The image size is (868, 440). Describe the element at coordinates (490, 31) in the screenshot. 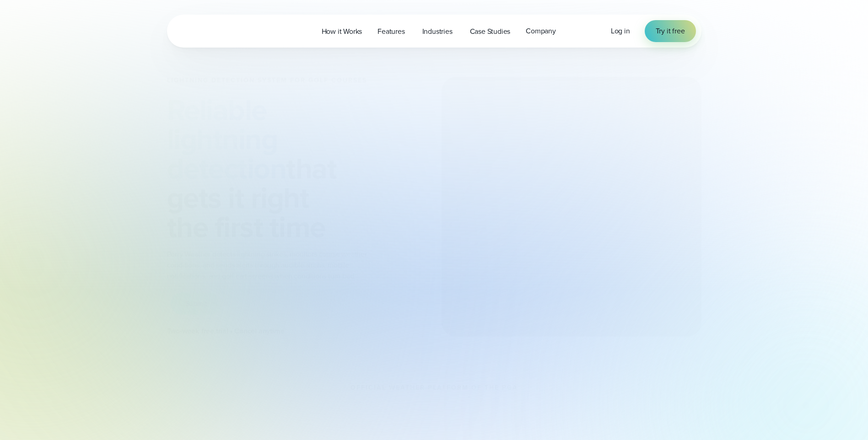

I see `span: Case Studies` at that location.